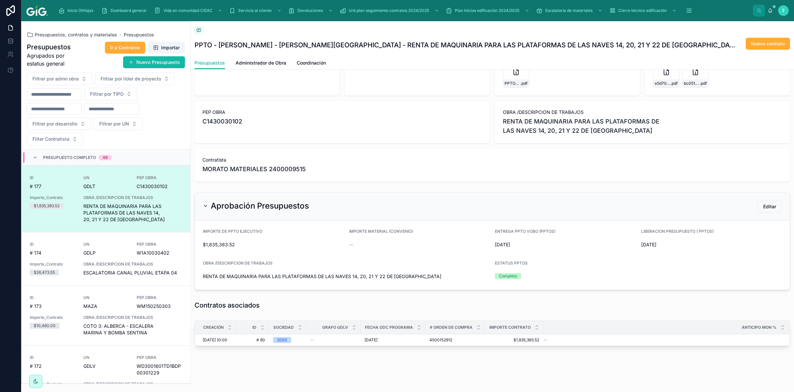  What do you see at coordinates (492, 160) in the screenshot?
I see `span: Contratista` at bounding box center [492, 160].